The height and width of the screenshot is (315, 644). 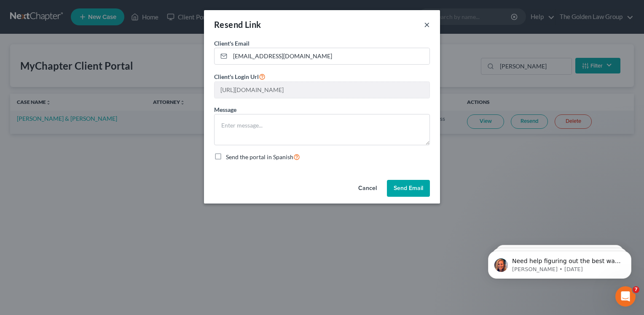 I want to click on label: Message, so click(x=225, y=109).